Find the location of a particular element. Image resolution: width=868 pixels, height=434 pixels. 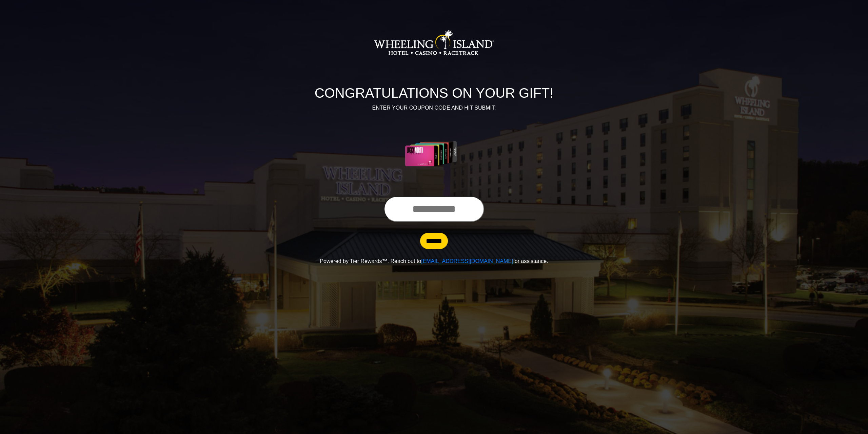

img: Logo is located at coordinates (434, 43).